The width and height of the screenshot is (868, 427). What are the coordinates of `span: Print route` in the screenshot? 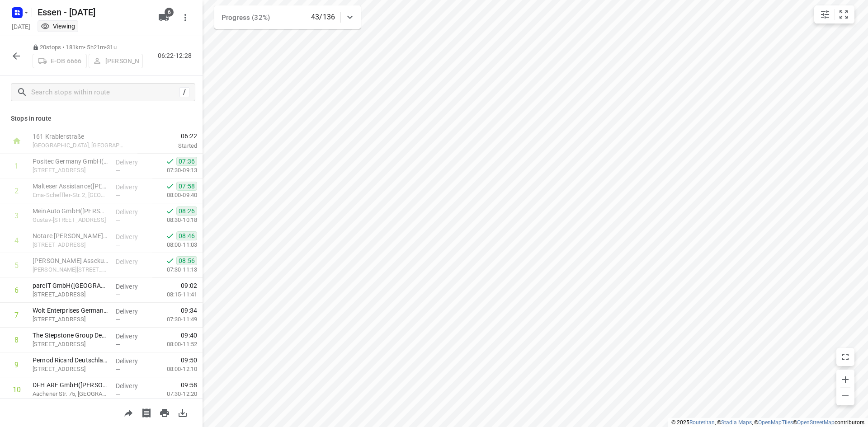 It's located at (165, 412).